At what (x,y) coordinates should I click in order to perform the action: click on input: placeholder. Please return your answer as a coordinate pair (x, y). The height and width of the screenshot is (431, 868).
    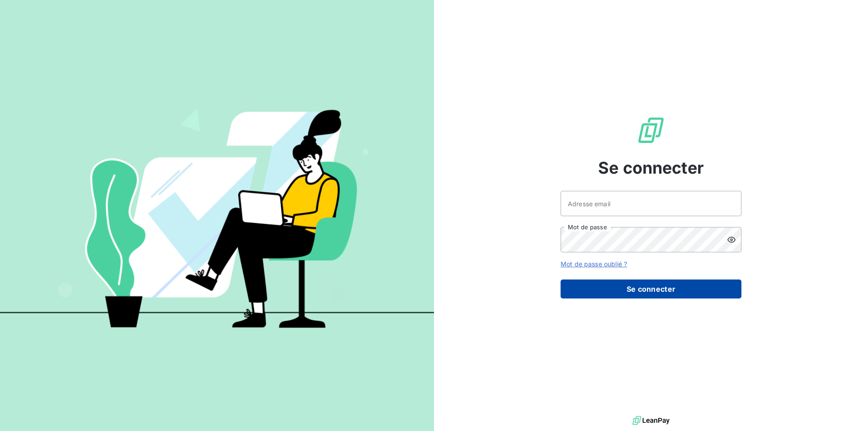
    Looking at the image, I should click on (651, 203).